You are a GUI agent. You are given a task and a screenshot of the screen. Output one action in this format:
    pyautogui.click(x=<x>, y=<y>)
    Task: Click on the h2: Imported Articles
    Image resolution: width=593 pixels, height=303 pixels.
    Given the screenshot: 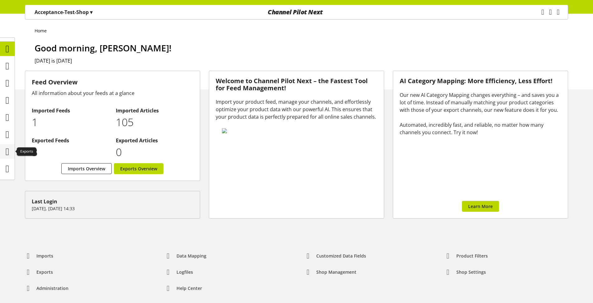 What is the action you would take?
    pyautogui.click(x=154, y=110)
    